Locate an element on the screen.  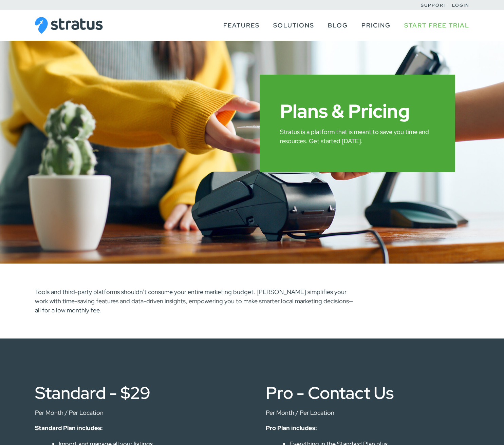
a: Support is located at coordinates (434, 5).